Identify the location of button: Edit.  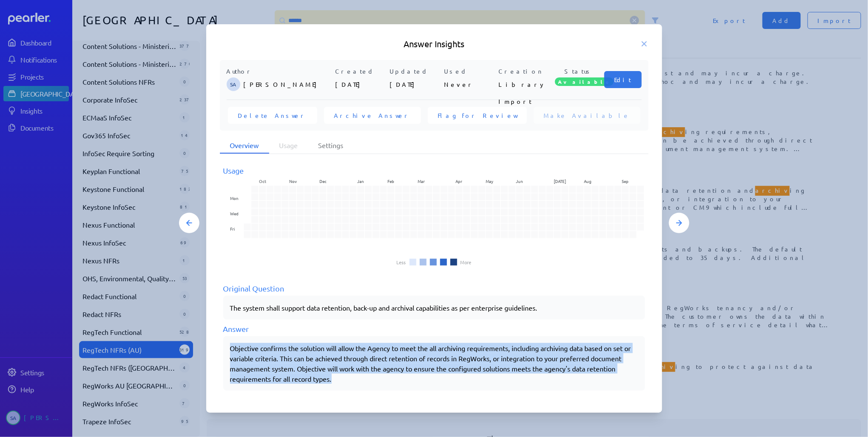
(623, 79).